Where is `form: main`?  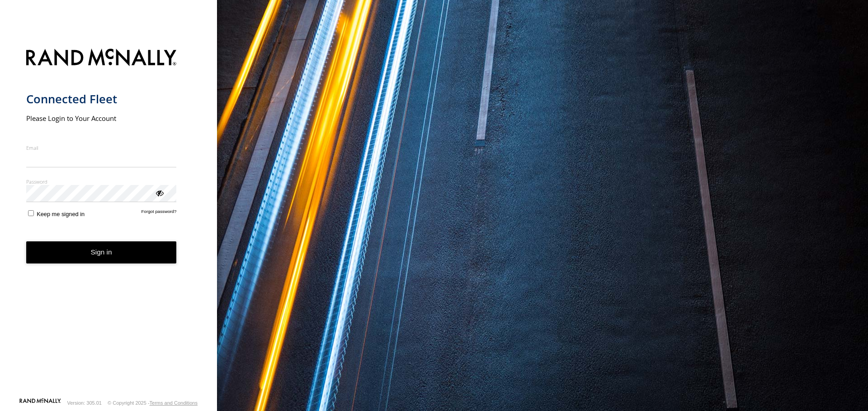 form: main is located at coordinates (109, 220).